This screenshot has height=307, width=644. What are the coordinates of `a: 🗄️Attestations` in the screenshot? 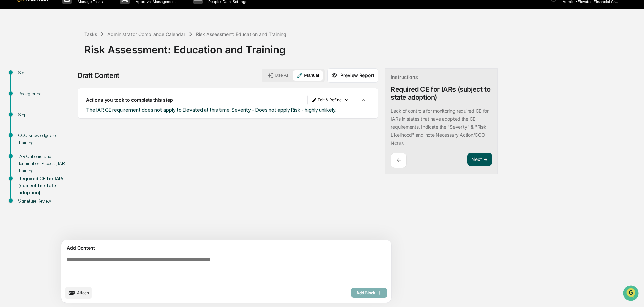 It's located at (66, 141).